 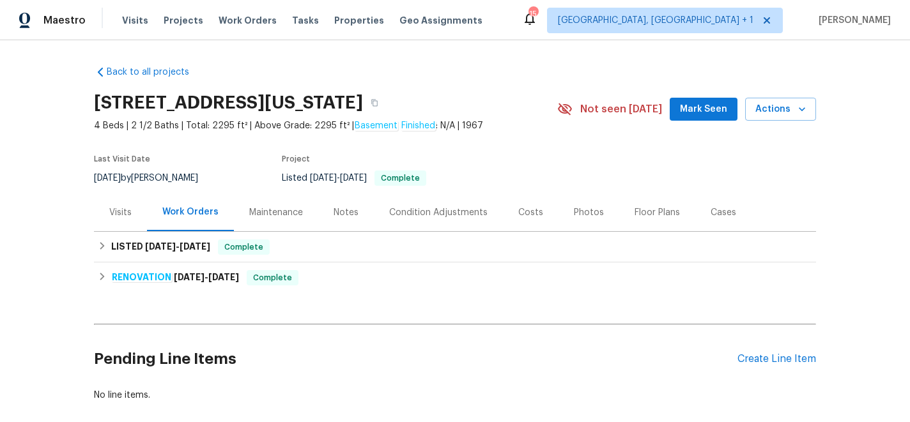 I want to click on div: Condition Adjustments, so click(x=438, y=213).